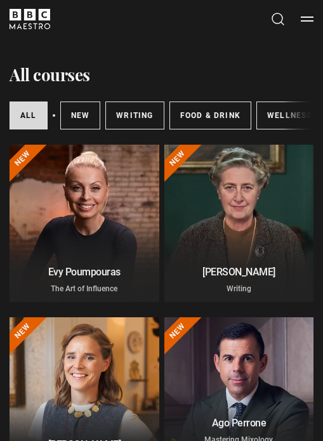 The height and width of the screenshot is (441, 323). I want to click on a: Food & Drink, so click(210, 115).